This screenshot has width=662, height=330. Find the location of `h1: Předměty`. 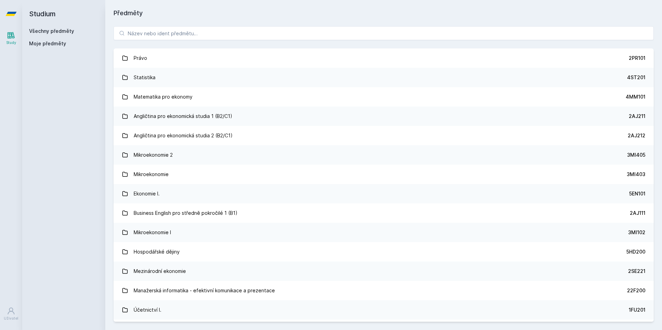

h1: Předměty is located at coordinates (384, 13).